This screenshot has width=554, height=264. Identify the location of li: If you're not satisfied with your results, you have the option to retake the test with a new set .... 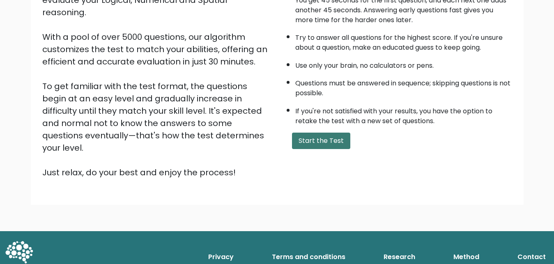
(404, 114).